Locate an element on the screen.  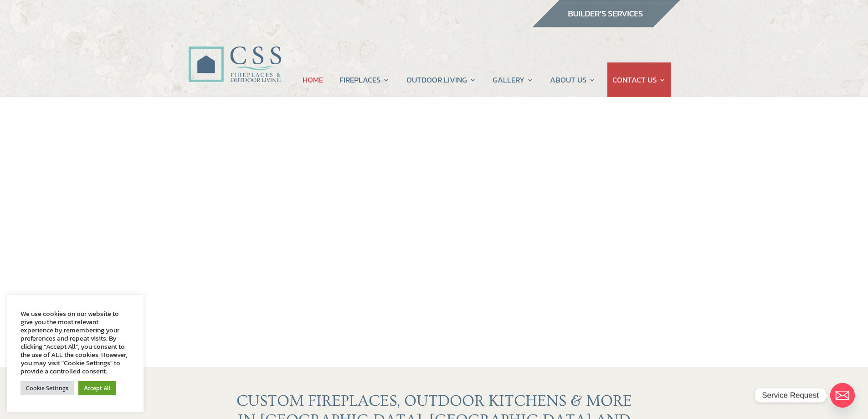
a: builder services construction supply is located at coordinates (606, 24).